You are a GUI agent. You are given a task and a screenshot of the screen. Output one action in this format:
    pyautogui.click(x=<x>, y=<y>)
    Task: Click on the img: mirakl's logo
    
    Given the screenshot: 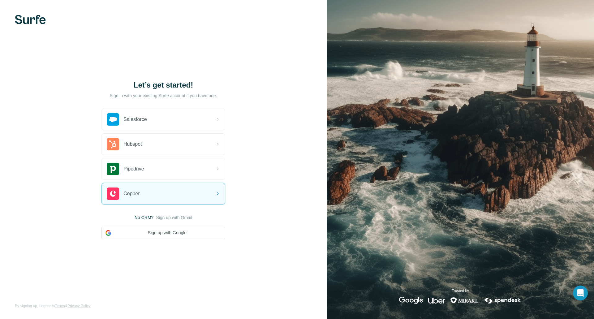 What is the action you would take?
    pyautogui.click(x=464, y=300)
    